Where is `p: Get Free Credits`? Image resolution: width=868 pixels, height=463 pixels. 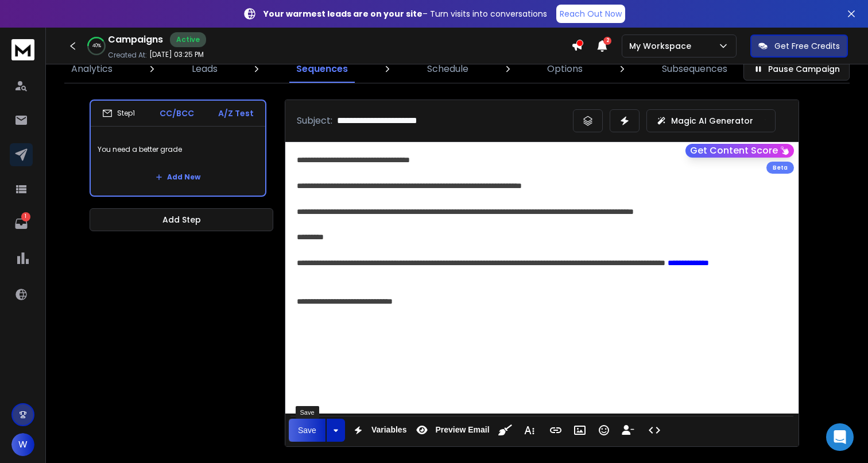
p: Get Free Credits is located at coordinates (808, 46).